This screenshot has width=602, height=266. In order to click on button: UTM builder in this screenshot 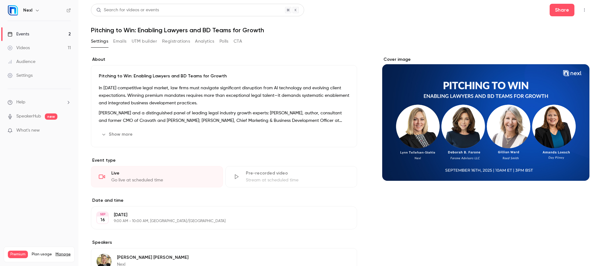, I will do `click(144, 41)`.